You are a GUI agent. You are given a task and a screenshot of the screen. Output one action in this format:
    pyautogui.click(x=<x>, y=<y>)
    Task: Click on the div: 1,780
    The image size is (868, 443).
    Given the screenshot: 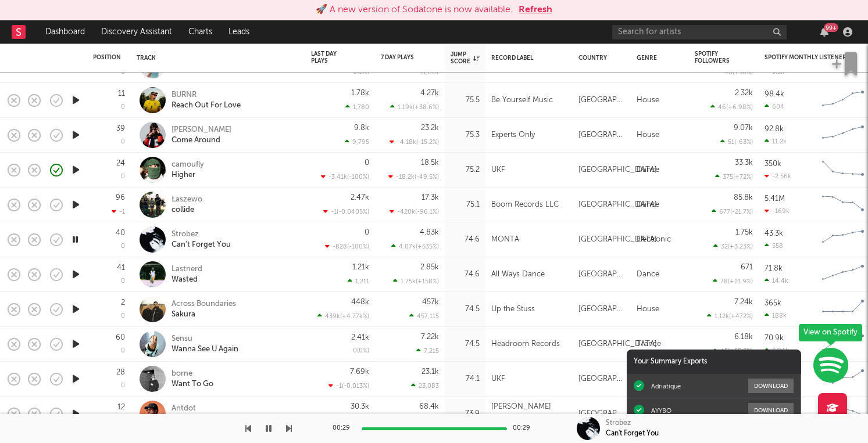 What is the action you would take?
    pyautogui.click(x=357, y=107)
    